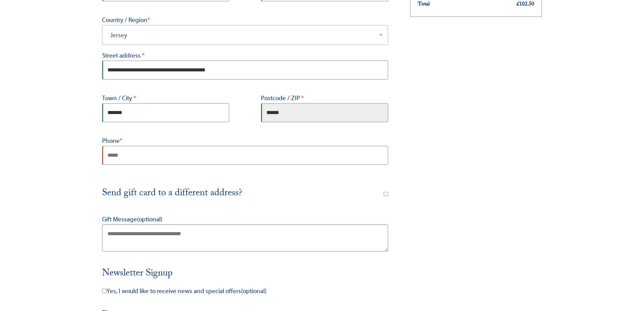 The image size is (644, 311). What do you see at coordinates (245, 293) in the screenshot?
I see `label: Yes, I would like to receive news and special offers` at bounding box center [245, 293].